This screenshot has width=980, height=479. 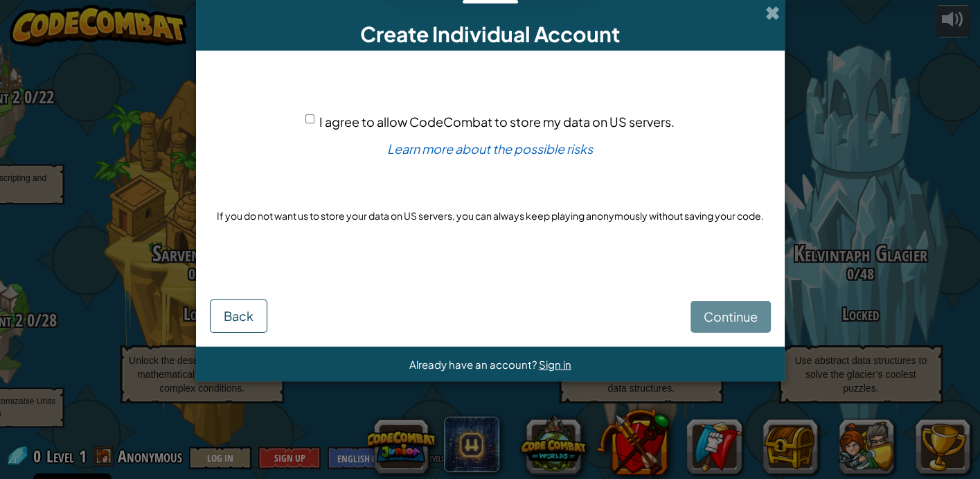 What do you see at coordinates (239, 315) in the screenshot?
I see `span: Back` at bounding box center [239, 315].